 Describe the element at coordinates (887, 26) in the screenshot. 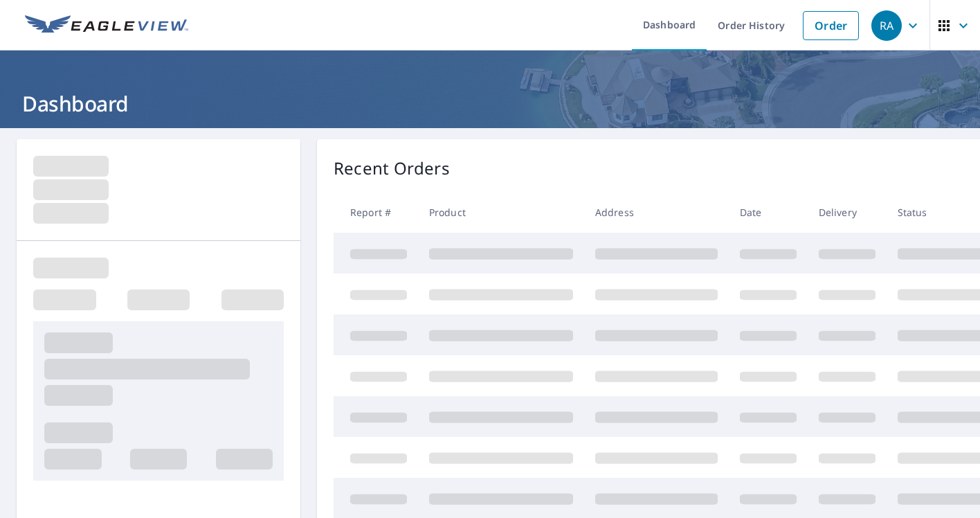

I see `div: RA` at that location.